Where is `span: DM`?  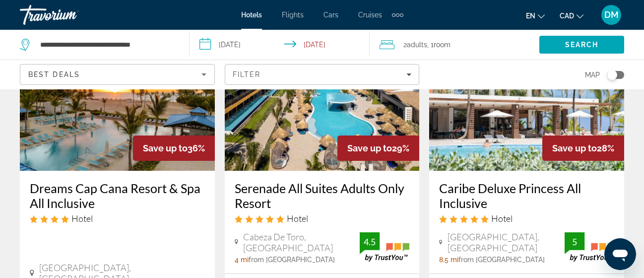 span: DM is located at coordinates (611, 15).